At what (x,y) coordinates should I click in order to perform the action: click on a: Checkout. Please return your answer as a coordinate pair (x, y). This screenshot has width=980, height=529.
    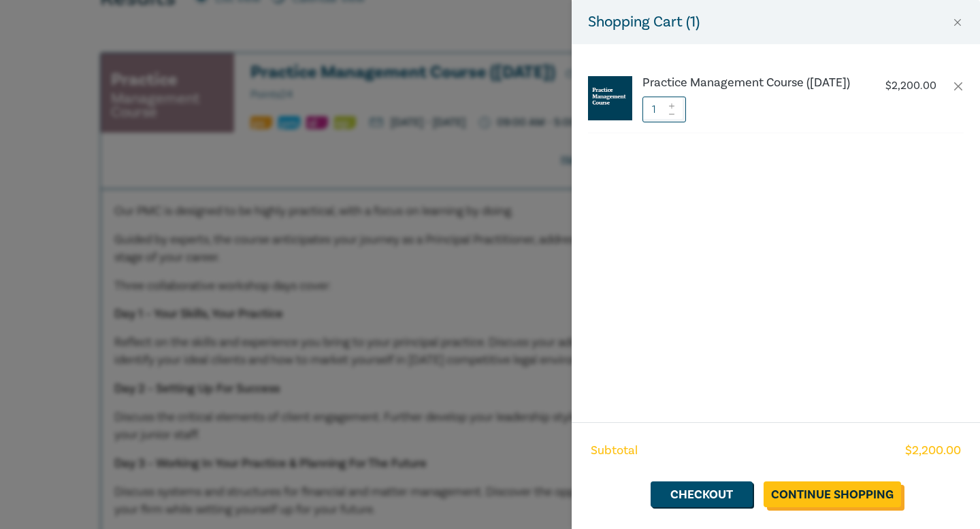
    Looking at the image, I should click on (702, 494).